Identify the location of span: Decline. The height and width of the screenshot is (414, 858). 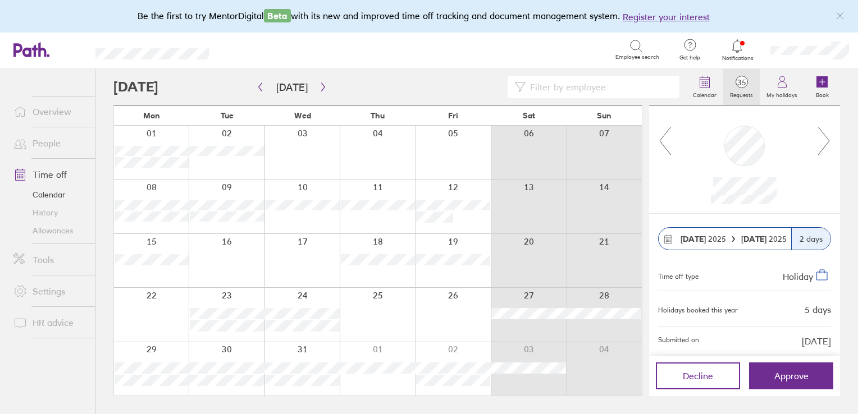
(698, 376).